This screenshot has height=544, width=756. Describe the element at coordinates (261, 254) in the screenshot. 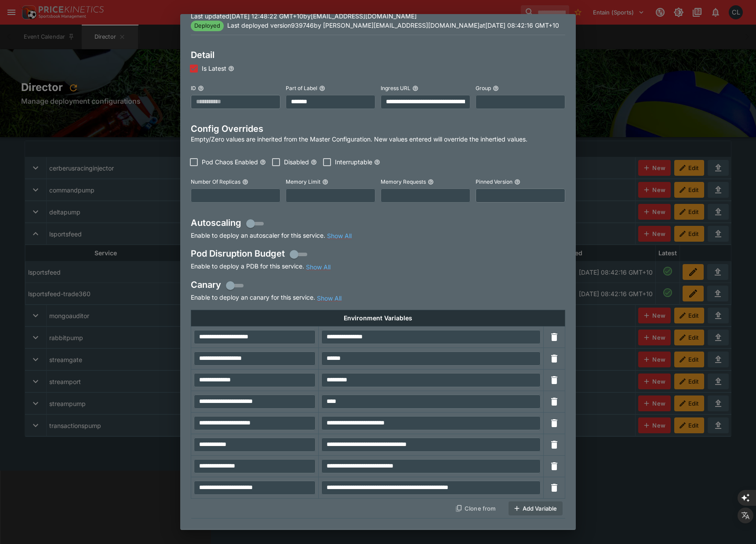

I see `h4: Pod Disruption Budget` at that location.